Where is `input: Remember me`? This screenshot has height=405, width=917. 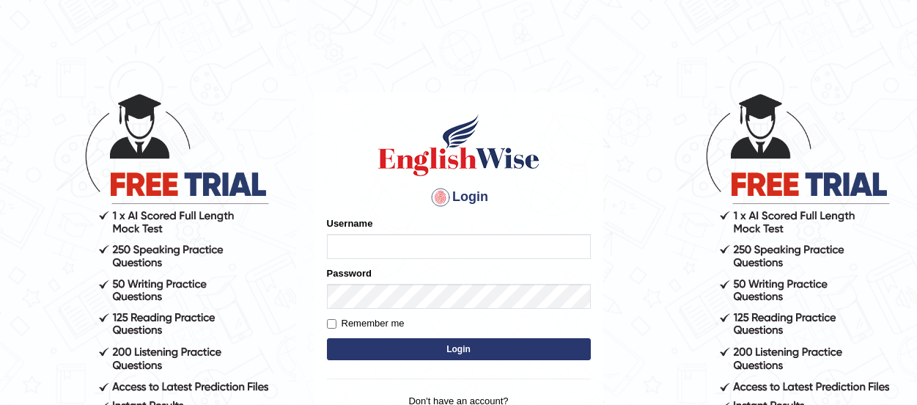
input: Remember me is located at coordinates (331, 323).